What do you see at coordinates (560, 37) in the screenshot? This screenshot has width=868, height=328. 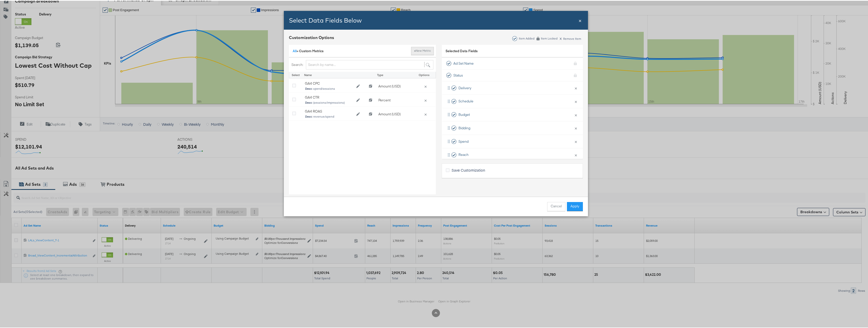 I see `span: x` at bounding box center [560, 37].